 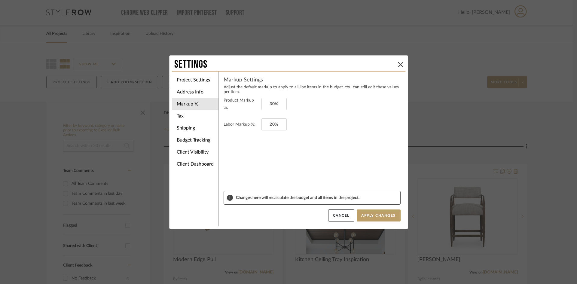 What do you see at coordinates (312, 80) in the screenshot?
I see `h4: Markup Settings` at bounding box center [312, 80].